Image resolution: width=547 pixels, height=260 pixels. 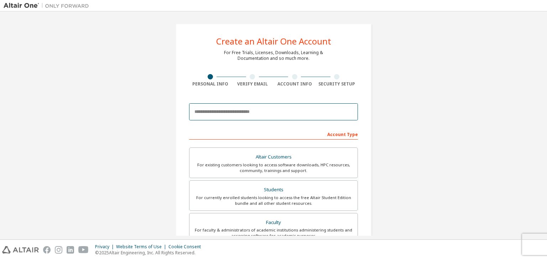 What do you see at coordinates (337, 84) in the screenshot?
I see `div: Security Setup` at bounding box center [337, 84].